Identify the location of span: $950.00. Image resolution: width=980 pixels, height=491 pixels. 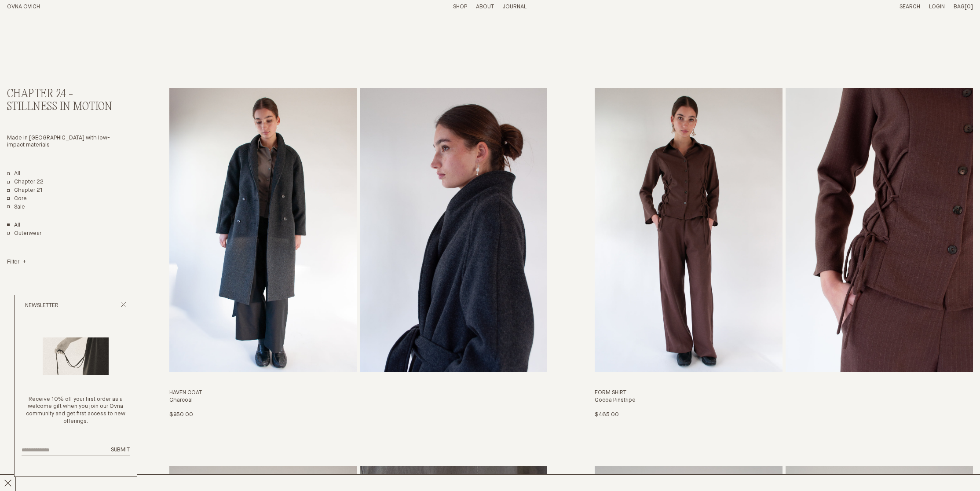
(181, 414).